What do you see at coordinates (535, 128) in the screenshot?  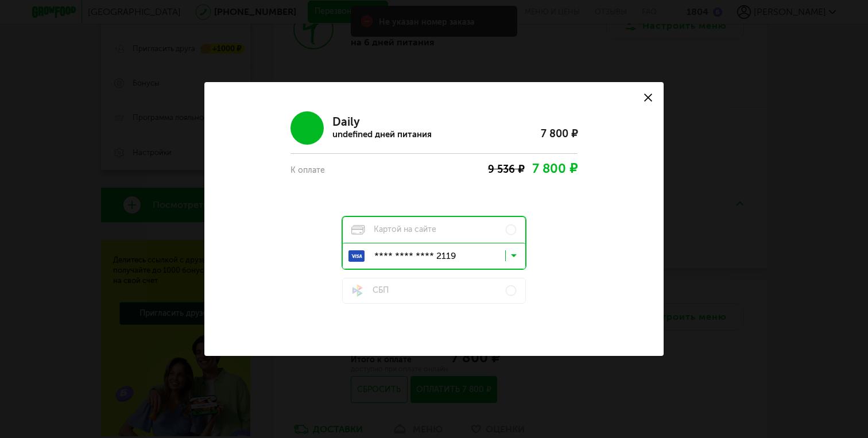 I see `div: 7 800 ₽` at bounding box center [535, 128].